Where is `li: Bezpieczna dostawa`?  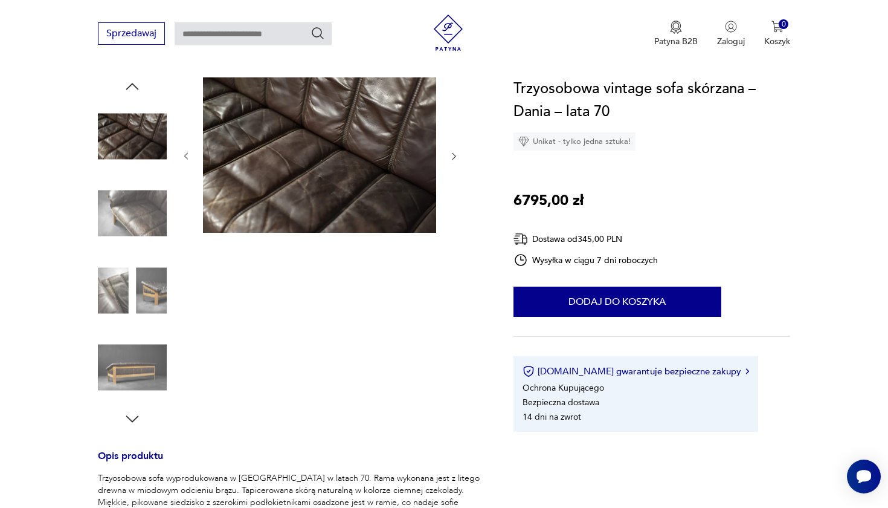
li: Bezpieczna dostawa is located at coordinates (561, 402).